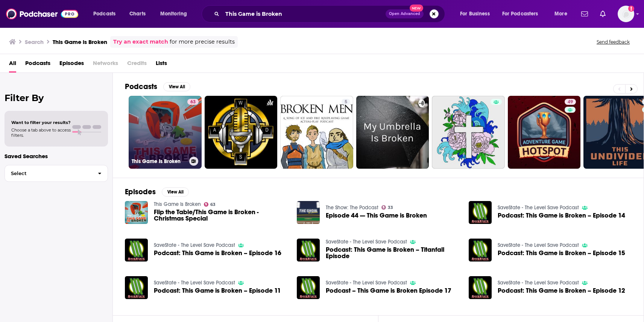  Describe the element at coordinates (480, 212) in the screenshot. I see `img: Podcast: This Game is Broken – Episode 14` at that location.